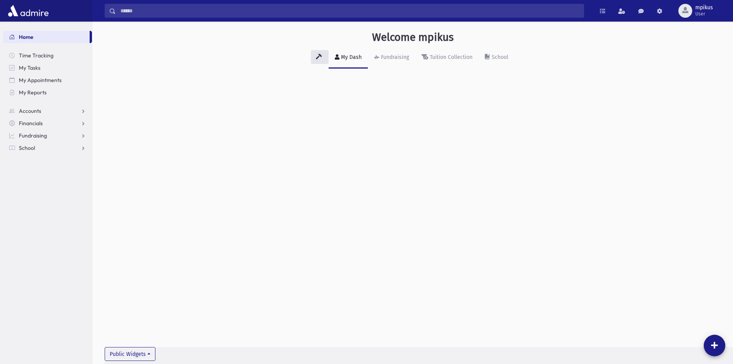 The width and height of the screenshot is (733, 364). I want to click on div: School, so click(499, 57).